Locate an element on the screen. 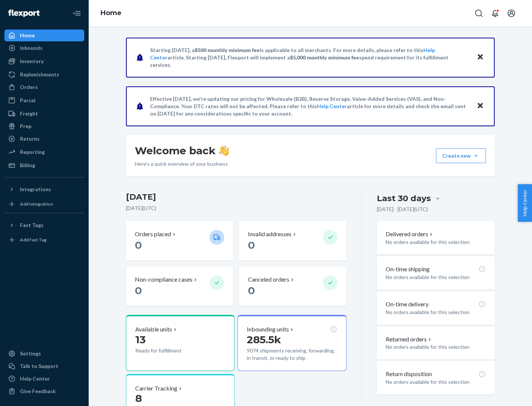 The image size is (532, 406). button: Fast Tags is located at coordinates (45, 225).